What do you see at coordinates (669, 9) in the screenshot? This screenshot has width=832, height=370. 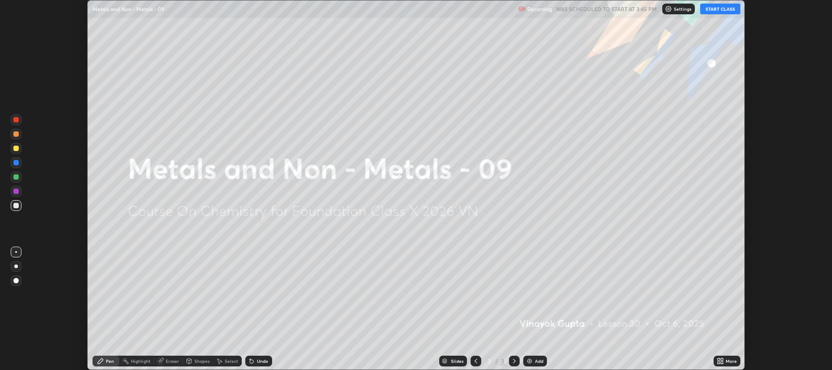 I see `img: class-settings-icons` at bounding box center [669, 9].